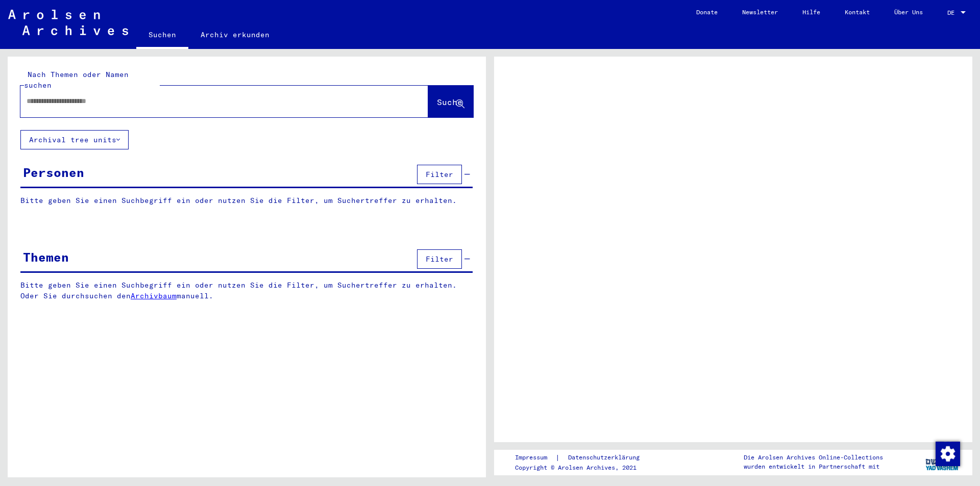 The image size is (980, 486). I want to click on a: Archivbaum, so click(154, 296).